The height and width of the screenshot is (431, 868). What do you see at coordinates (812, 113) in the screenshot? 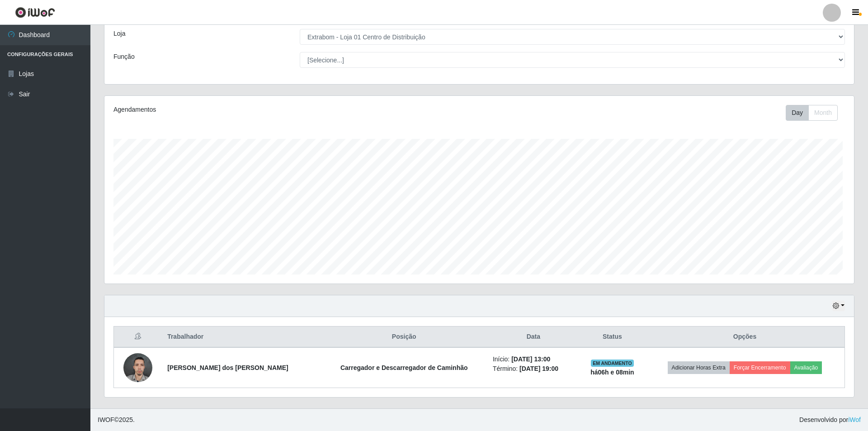
I see `div: First group` at bounding box center [812, 113].